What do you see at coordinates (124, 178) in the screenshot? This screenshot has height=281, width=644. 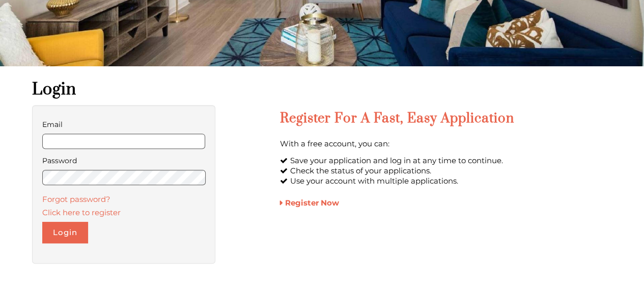 I see `input: password` at bounding box center [124, 178].